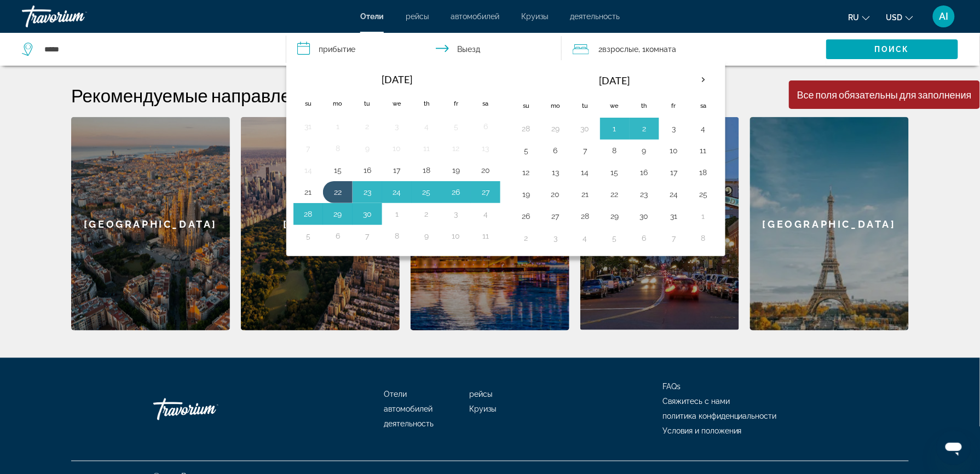  Describe the element at coordinates (671, 387) in the screenshot. I see `span: FAQs` at that location.